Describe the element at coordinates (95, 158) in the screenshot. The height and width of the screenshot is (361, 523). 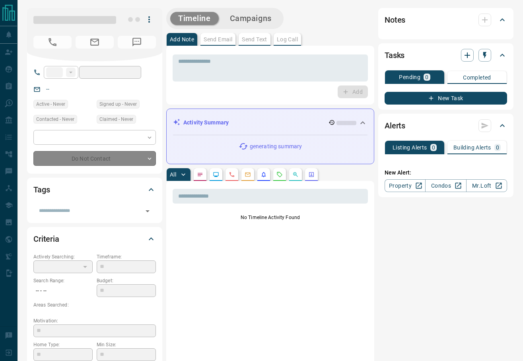
I see `div: Do Not Contact` at that location.